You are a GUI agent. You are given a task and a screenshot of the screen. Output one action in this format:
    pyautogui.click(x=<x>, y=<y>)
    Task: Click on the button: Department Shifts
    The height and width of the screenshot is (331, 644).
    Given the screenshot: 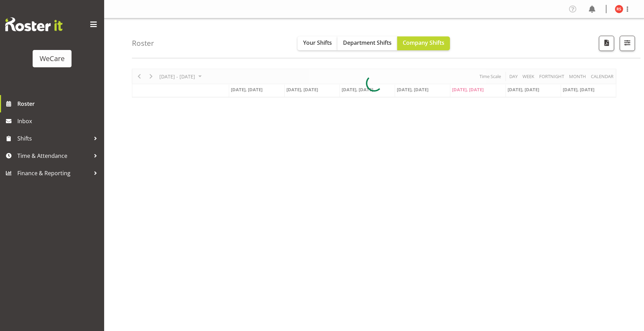 What is the action you would take?
    pyautogui.click(x=367, y=43)
    